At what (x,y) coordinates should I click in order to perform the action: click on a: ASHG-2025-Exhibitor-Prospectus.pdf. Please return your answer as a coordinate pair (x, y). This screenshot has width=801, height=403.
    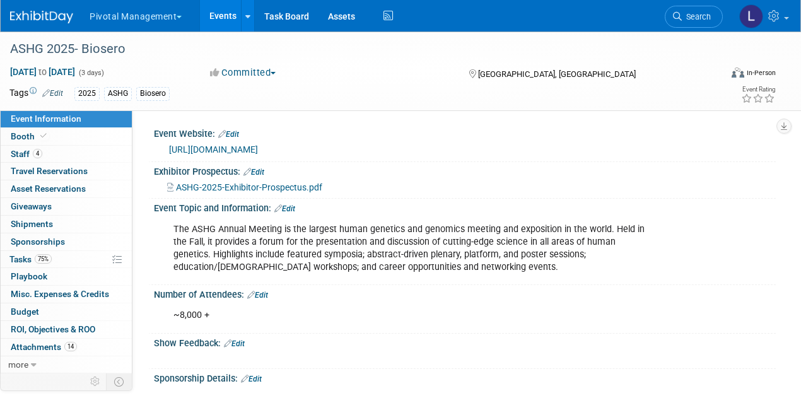
    Looking at the image, I should click on (245, 187).